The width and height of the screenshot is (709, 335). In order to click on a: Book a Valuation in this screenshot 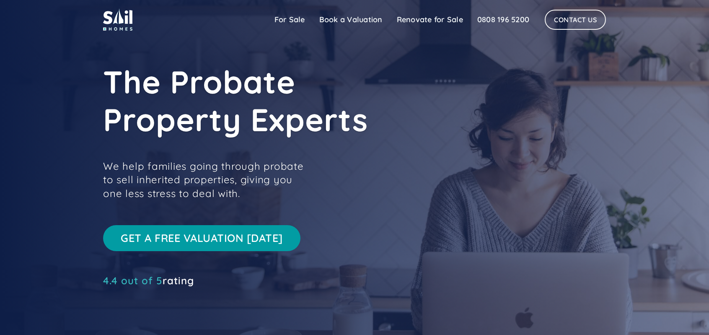, I will do `click(351, 20)`.